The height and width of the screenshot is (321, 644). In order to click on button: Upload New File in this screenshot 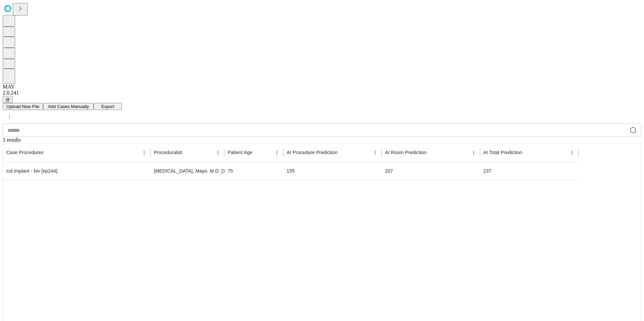, I will do `click(23, 106)`.